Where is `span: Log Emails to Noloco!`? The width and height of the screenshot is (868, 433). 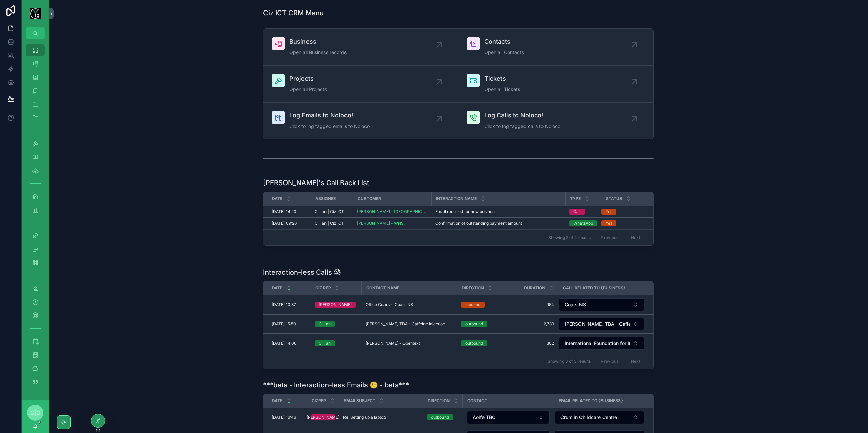
span: Log Emails to Noloco! is located at coordinates (329, 115).